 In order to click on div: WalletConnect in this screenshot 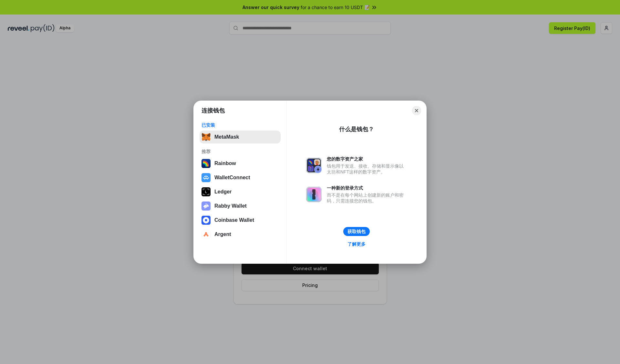, I will do `click(232, 178)`.